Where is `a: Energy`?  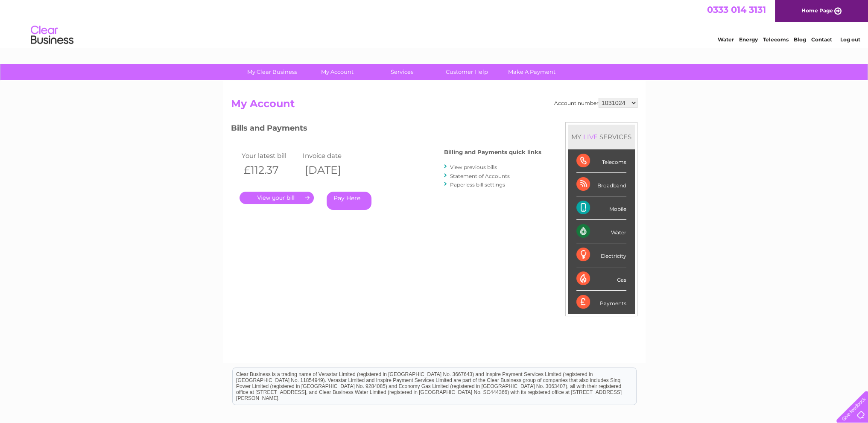
a: Energy is located at coordinates (748, 39).